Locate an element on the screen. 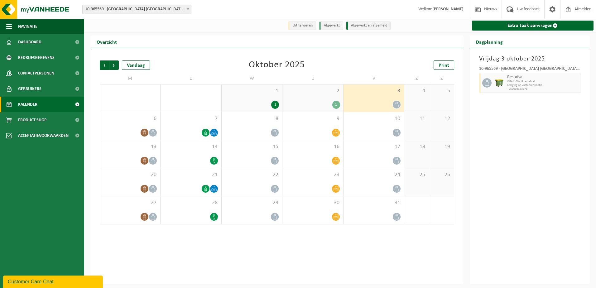 The width and height of the screenshot is (596, 288). h2: Overzicht is located at coordinates (107, 41).